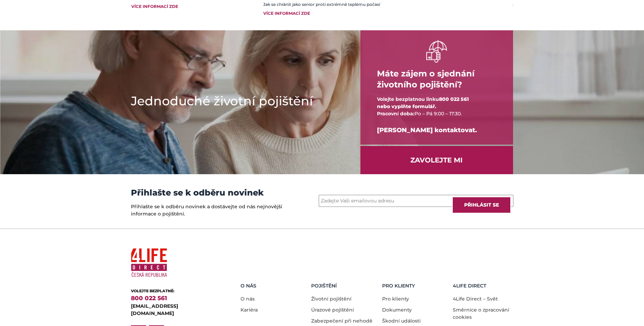  I want to click on h5: Pojištění, so click(344, 286).